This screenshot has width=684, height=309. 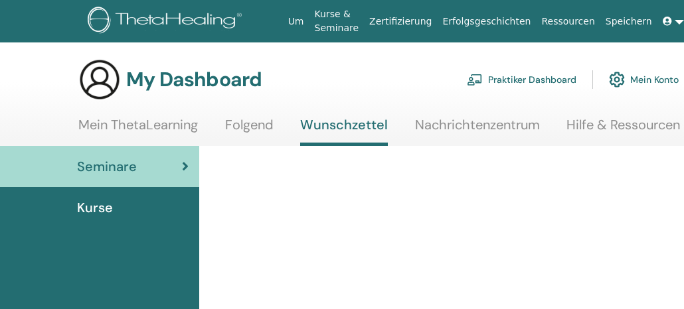 I want to click on a: Hilfe & Ressourcen, so click(x=623, y=129).